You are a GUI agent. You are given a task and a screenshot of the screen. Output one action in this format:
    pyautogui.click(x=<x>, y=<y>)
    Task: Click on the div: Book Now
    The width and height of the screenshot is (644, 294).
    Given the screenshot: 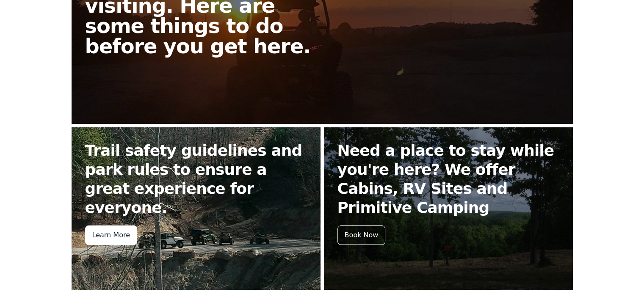 What is the action you would take?
    pyautogui.click(x=361, y=235)
    